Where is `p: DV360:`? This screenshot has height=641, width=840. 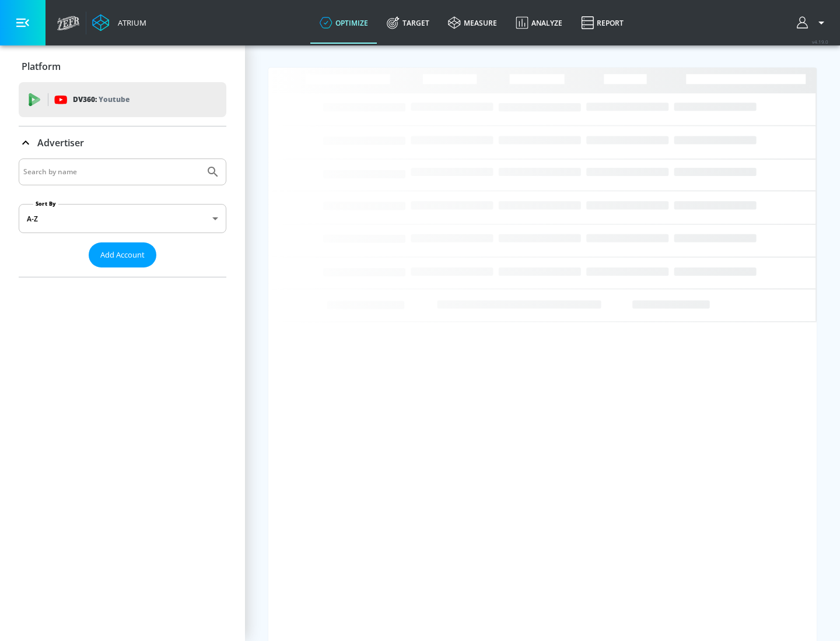 p: DV360: is located at coordinates (101, 100).